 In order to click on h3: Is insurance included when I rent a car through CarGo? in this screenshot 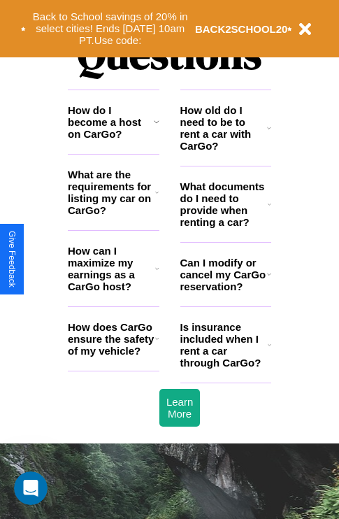, I will do `click(224, 345)`.